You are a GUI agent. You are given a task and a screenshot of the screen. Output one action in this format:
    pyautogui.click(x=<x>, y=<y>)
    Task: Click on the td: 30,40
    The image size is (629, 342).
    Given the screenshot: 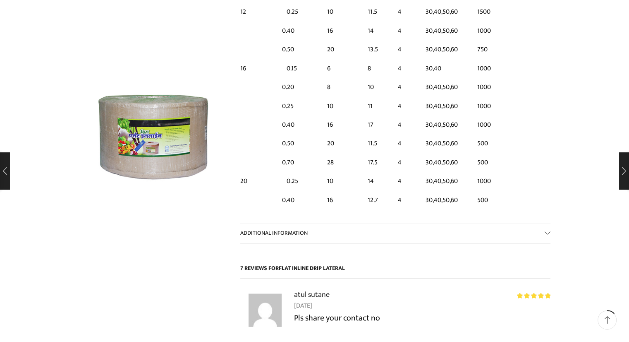 What is the action you would take?
    pyautogui.click(x=446, y=68)
    